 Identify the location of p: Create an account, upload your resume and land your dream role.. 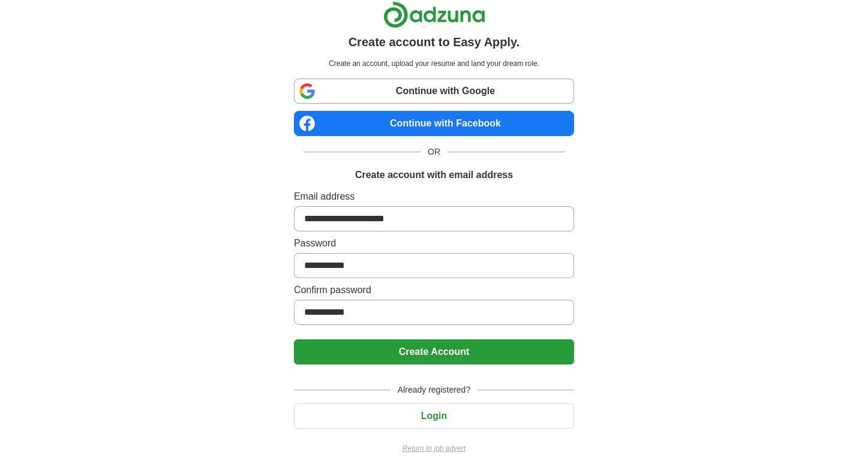
(434, 64).